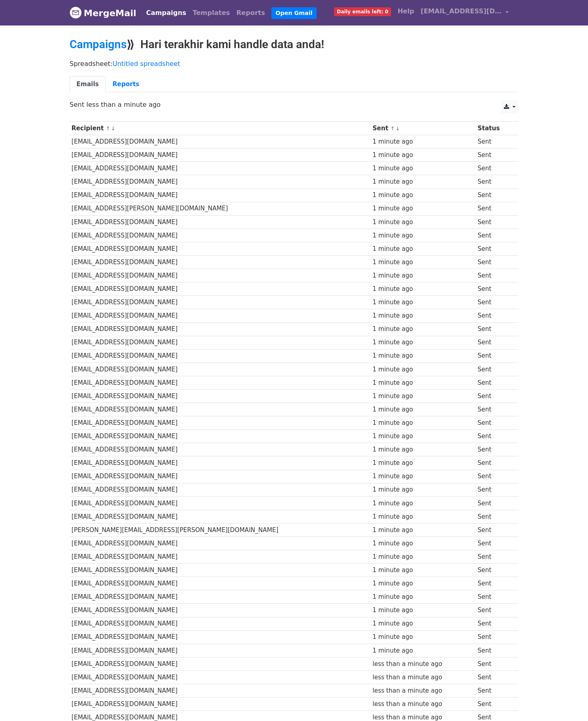 The width and height of the screenshot is (588, 721). I want to click on th: Recipient, so click(220, 128).